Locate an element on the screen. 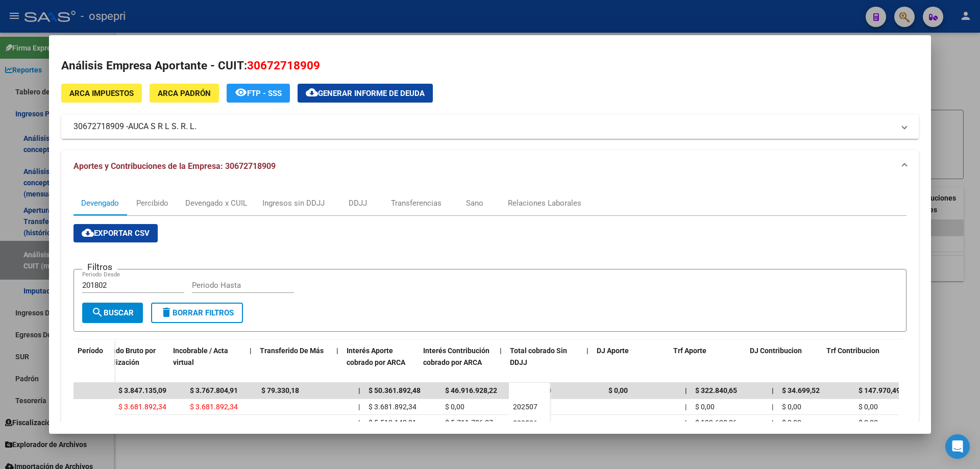  span: $ 5.512.148,01 is located at coordinates (393, 423).